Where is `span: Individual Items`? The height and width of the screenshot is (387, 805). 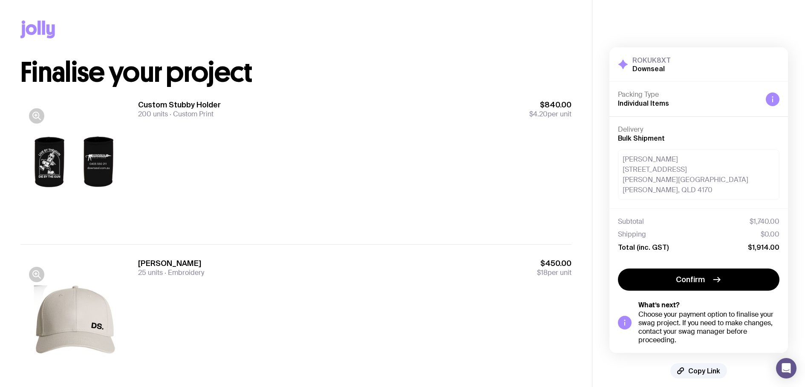 span: Individual Items is located at coordinates (644, 103).